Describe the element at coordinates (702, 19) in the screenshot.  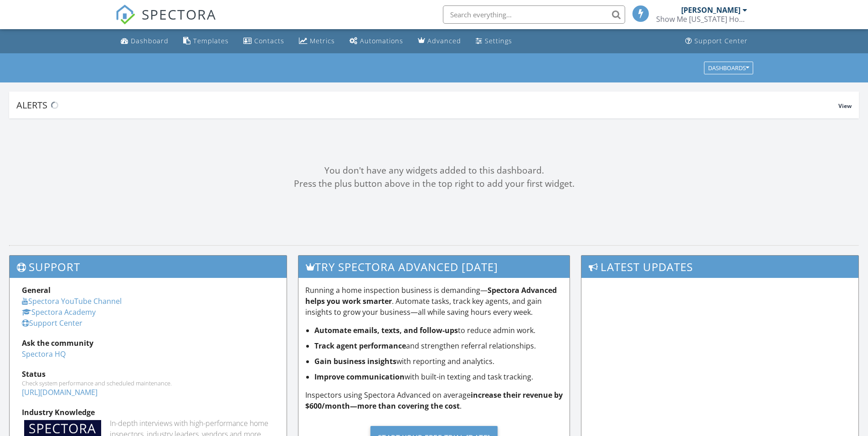
I see `div: Show Me Missouri Home Inspections LLC.` at that location.